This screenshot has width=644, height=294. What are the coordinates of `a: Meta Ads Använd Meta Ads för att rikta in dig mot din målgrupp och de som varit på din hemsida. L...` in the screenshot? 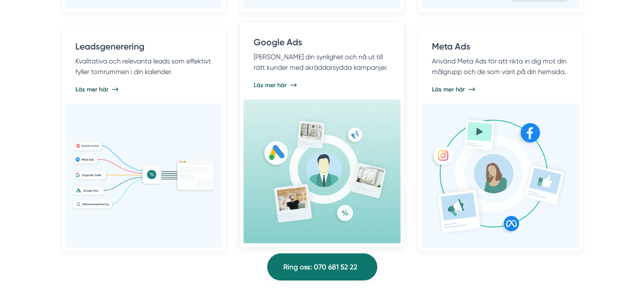 It's located at (500, 139).